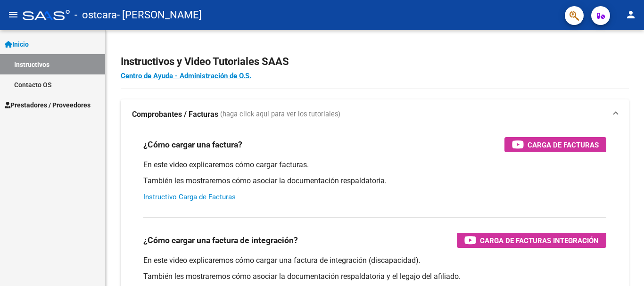  Describe the element at coordinates (220, 240) in the screenshot. I see `h3: ¿Cómo cargar una factura de integración?` at that location.